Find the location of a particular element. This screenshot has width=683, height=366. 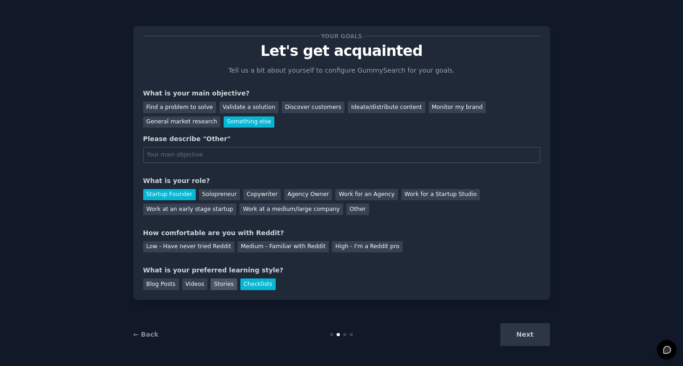

div: Work for an Agency is located at coordinates (367, 194).